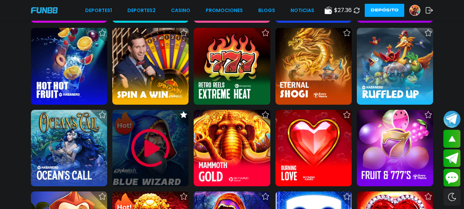 Image resolution: width=464 pixels, height=209 pixels. What do you see at coordinates (452, 177) in the screenshot?
I see `button: Contact customer service` at bounding box center [452, 177].